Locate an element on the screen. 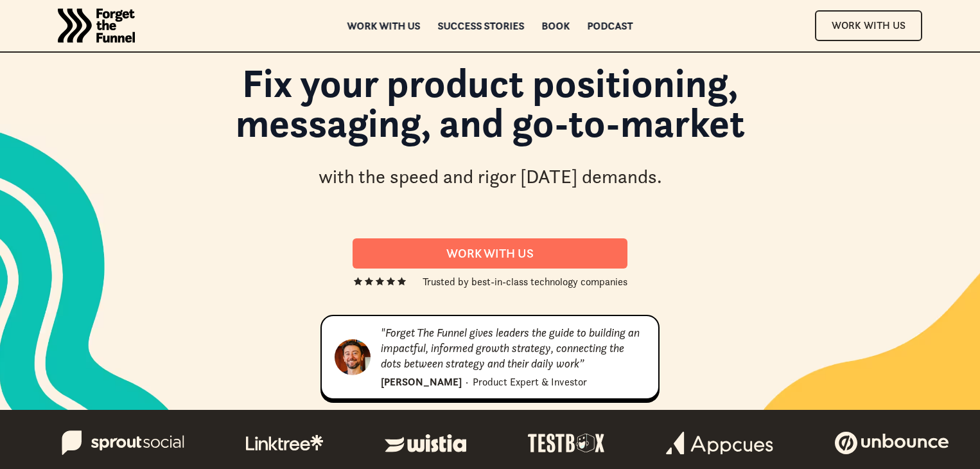  a: Work with us is located at coordinates (384, 26).